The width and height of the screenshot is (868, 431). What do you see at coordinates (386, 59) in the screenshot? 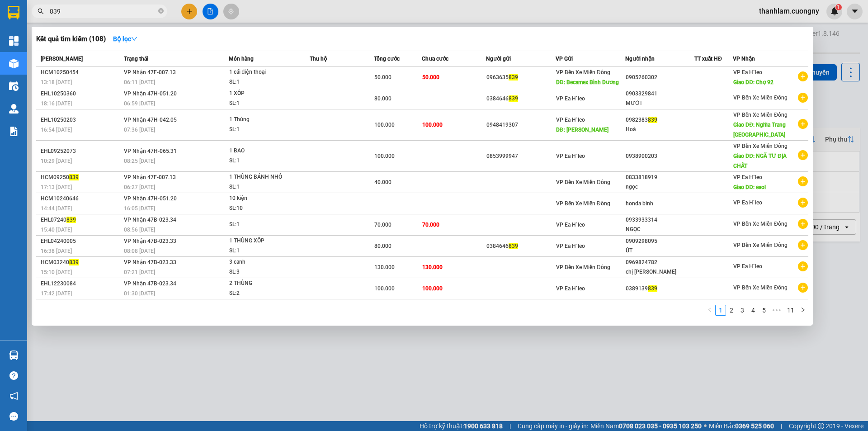
I see `span: Tổng cước` at bounding box center [386, 59].